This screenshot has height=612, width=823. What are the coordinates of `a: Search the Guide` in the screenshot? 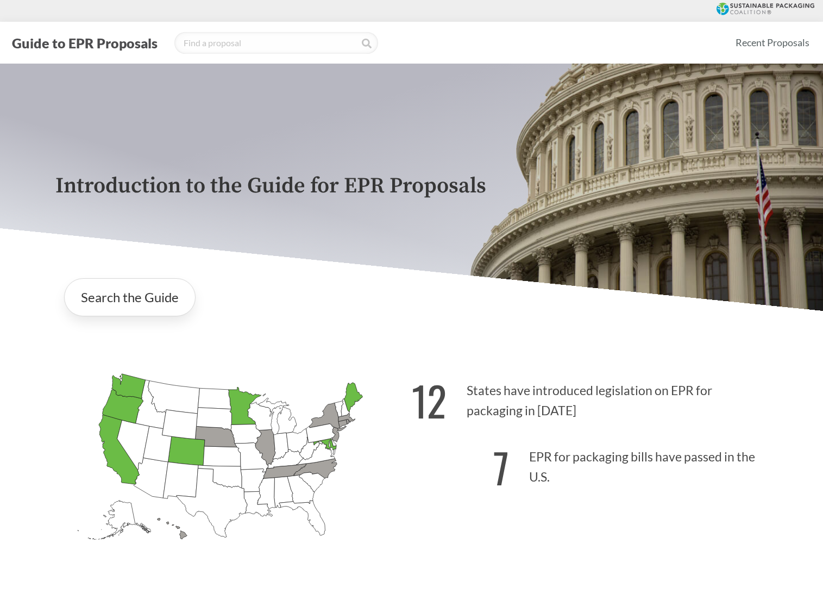 It's located at (130, 297).